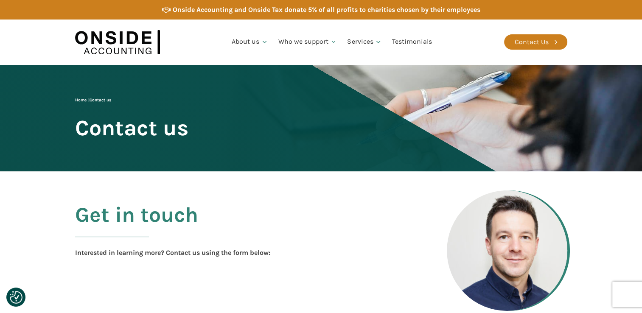 This screenshot has width=642, height=313. Describe the element at coordinates (535, 42) in the screenshot. I see `a: Contact Us` at that location.